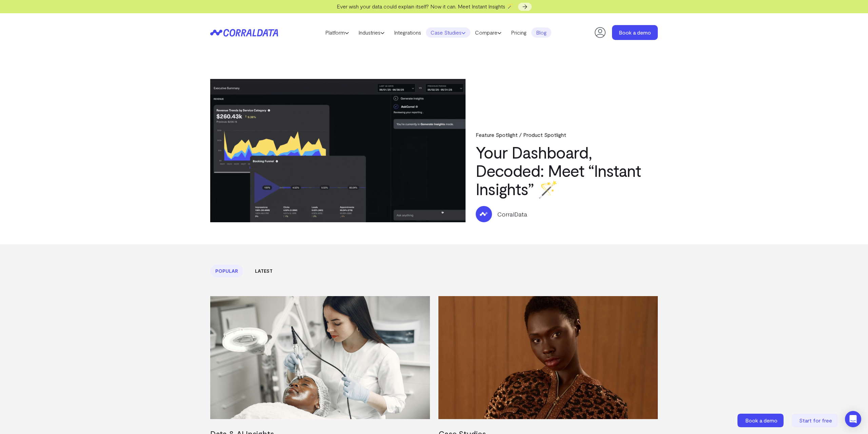 The height and width of the screenshot is (434, 868). Describe the element at coordinates (424, 6) in the screenshot. I see `span: Ever wish your data could explain itself? Now it can. Meet Instant Insights 🪄` at that location.